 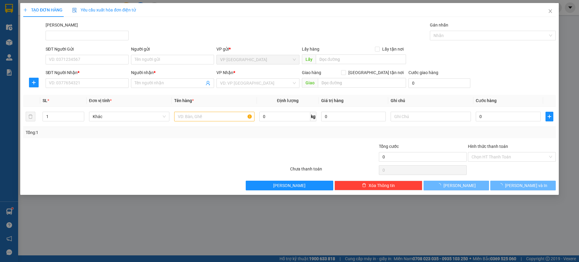 What do you see at coordinates (225, 73) in the screenshot?
I see `span: VP Nhận` at bounding box center [225, 73].